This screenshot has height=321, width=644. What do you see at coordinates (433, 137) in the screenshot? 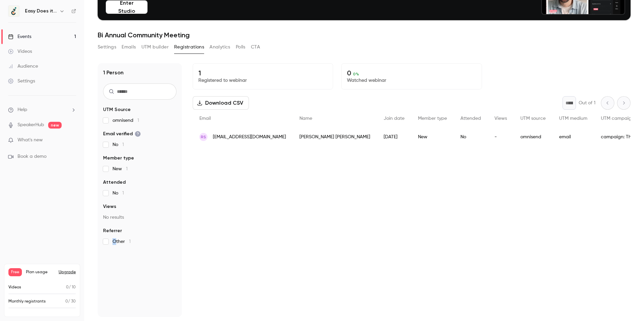
I see `div: New` at bounding box center [433, 137].